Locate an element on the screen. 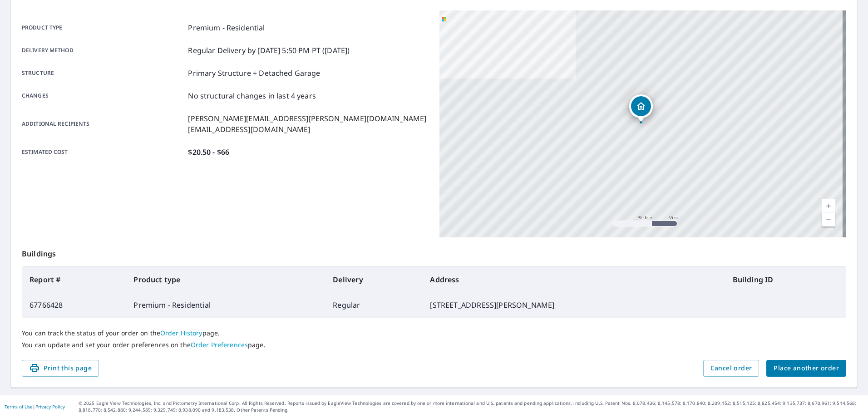 The height and width of the screenshot is (418, 868). a: Privacy Policy is located at coordinates (50, 407).